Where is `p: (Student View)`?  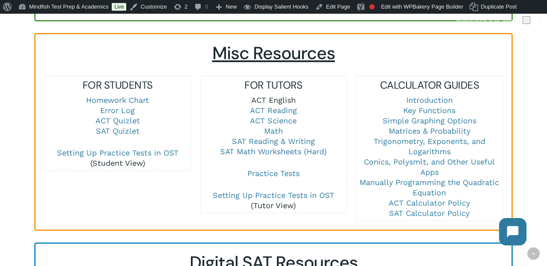 p: (Student View) is located at coordinates (117, 158).